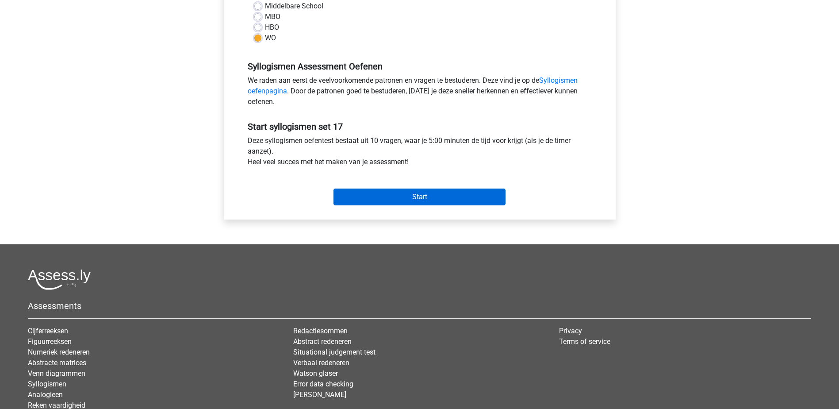 This screenshot has width=839, height=409. I want to click on a: Privacy, so click(571, 330).